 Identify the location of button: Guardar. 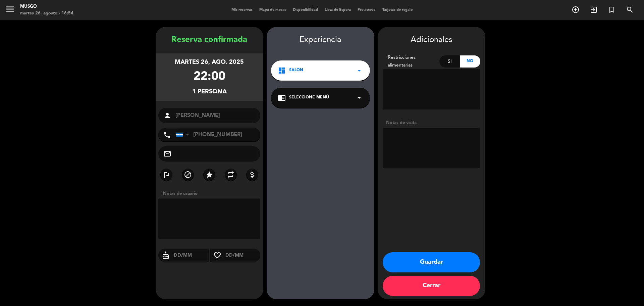
(431, 262).